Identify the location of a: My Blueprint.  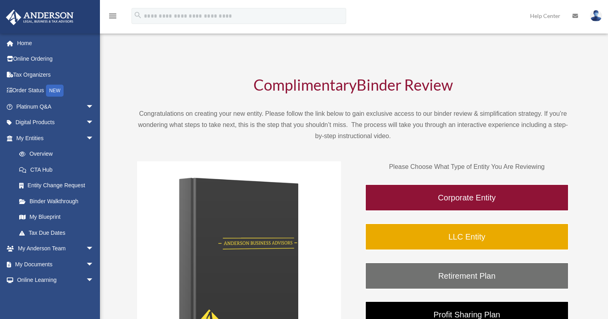
(58, 217).